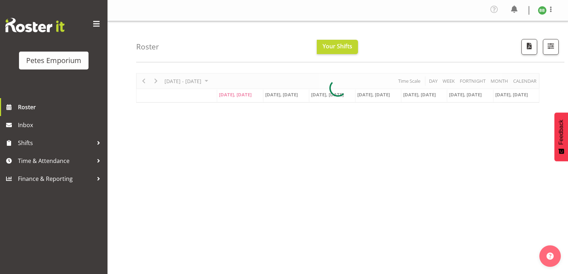 This screenshot has height=274, width=568. I want to click on span: Finance & Reporting, so click(56, 179).